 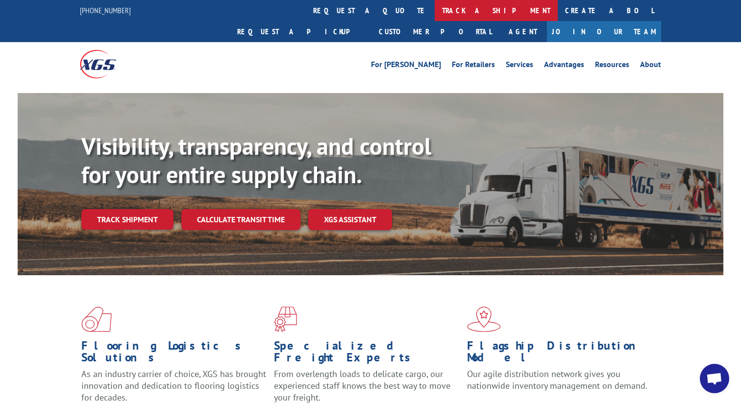 What do you see at coordinates (350, 220) in the screenshot?
I see `a: XGS ASSISTANT` at bounding box center [350, 220].